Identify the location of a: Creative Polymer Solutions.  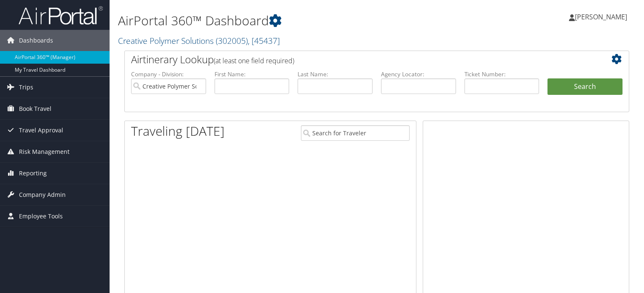
(199, 41).